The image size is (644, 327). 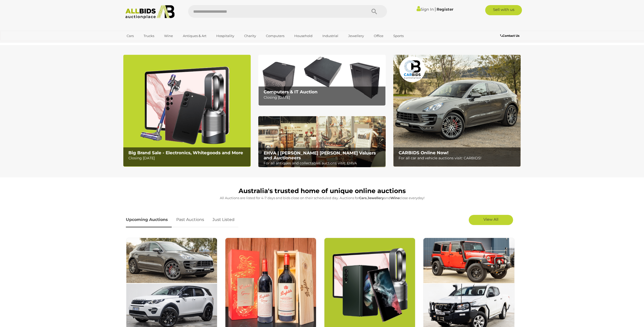 What do you see at coordinates (424, 153) in the screenshot?
I see `b: CARBIDS Online Now!` at bounding box center [424, 153].